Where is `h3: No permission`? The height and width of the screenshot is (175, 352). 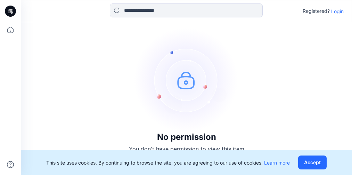
h3: No permission is located at coordinates (187, 137).